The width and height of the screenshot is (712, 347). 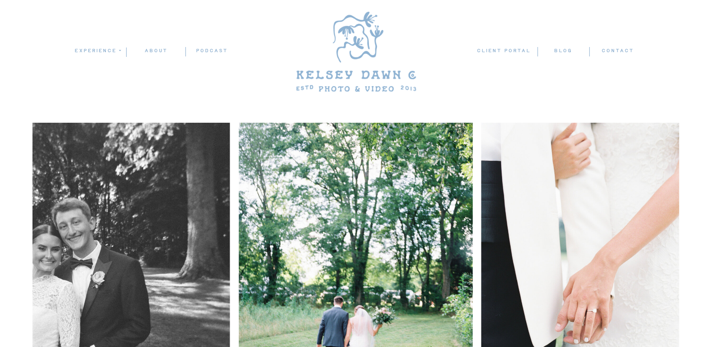 I want to click on a: experience, so click(x=97, y=51).